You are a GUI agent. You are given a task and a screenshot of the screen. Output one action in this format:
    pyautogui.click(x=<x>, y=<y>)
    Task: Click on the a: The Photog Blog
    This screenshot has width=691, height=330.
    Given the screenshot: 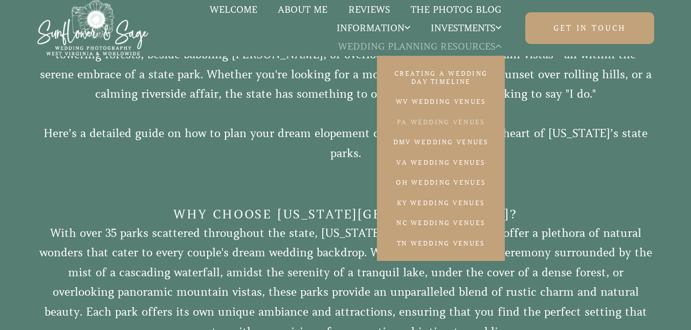 What is the action you would take?
    pyautogui.click(x=456, y=10)
    